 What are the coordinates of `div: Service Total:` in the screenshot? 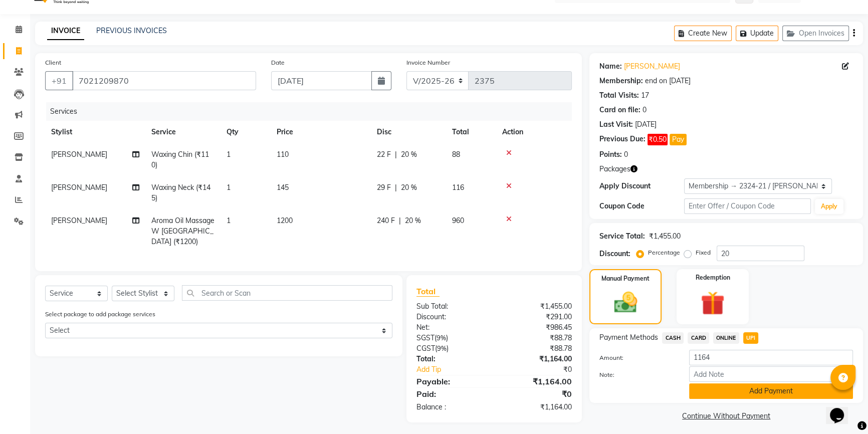 It's located at (622, 236).